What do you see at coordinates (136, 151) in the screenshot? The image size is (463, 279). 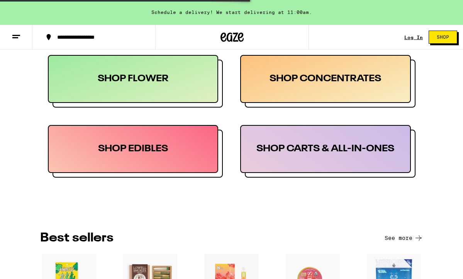 I see `button: SHOP EDIBLES` at bounding box center [136, 151].